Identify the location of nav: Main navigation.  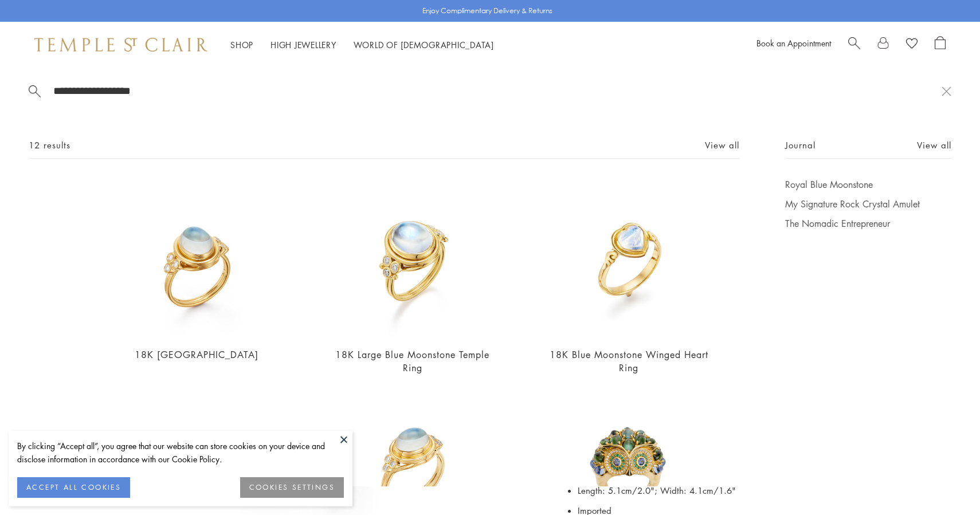
(362, 45).